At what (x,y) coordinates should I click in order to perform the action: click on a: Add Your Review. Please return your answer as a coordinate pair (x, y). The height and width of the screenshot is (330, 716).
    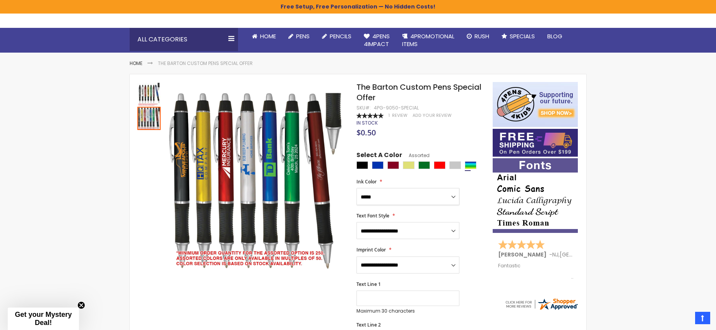
    Looking at the image, I should click on (432, 115).